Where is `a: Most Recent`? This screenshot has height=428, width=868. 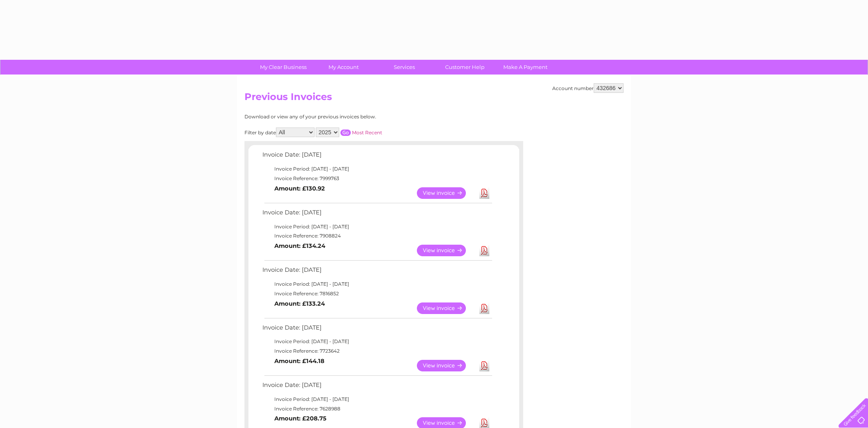 a: Most Recent is located at coordinates (367, 132).